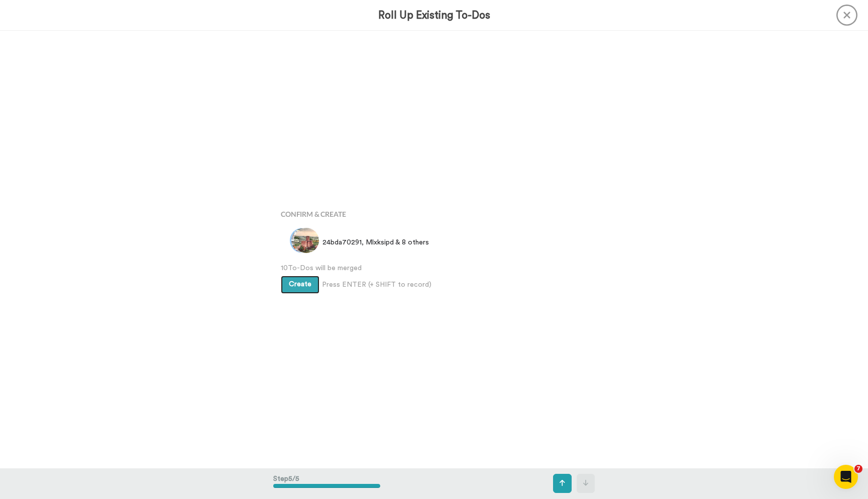  What do you see at coordinates (377, 285) in the screenshot?
I see `span: Press ENTER (+ SHIFT to record)` at bounding box center [377, 285].